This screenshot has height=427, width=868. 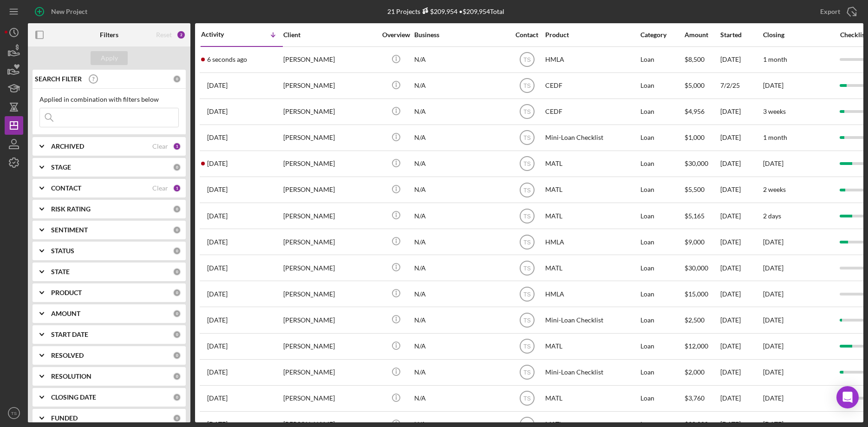 What do you see at coordinates (696, 294) in the screenshot?
I see `span: $15,000` at bounding box center [696, 294].